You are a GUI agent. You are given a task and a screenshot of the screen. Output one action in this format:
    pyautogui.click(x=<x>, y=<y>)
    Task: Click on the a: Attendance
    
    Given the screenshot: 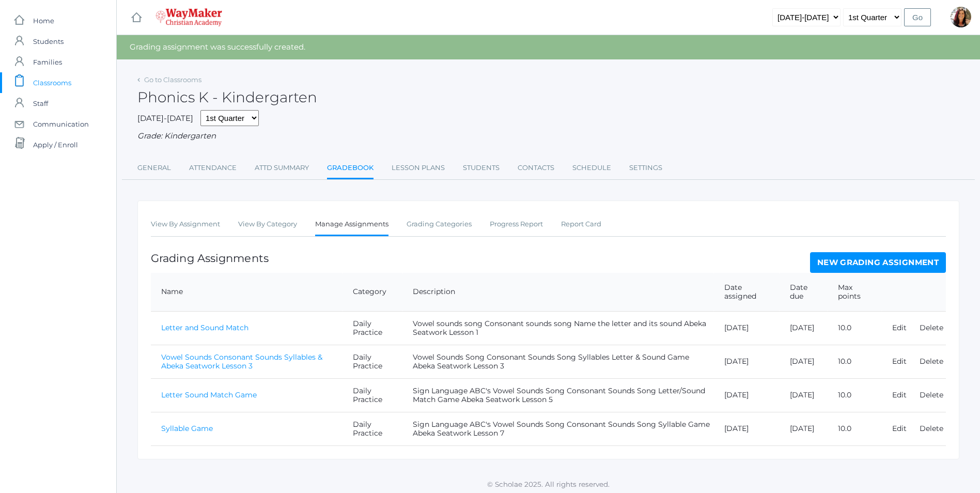 What is the action you would take?
    pyautogui.click(x=213, y=168)
    